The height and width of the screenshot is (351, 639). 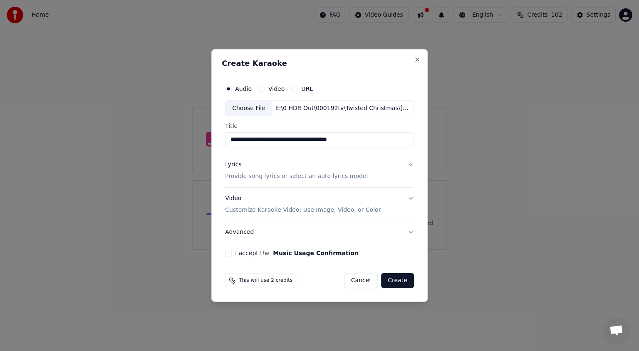 I want to click on button: Advanced, so click(x=320, y=232).